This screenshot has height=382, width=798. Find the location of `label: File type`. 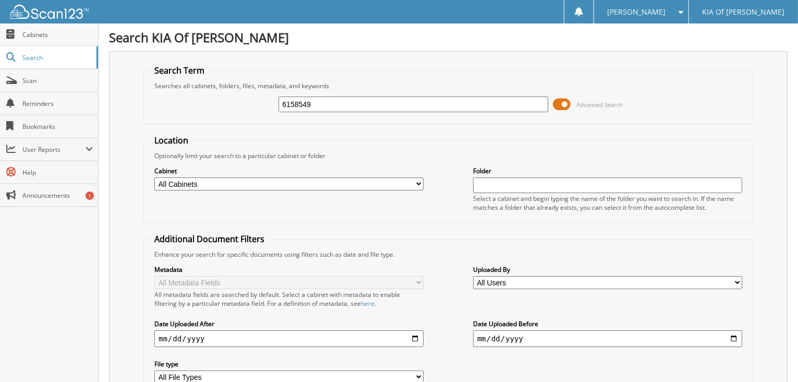

label: File type is located at coordinates (289, 364).